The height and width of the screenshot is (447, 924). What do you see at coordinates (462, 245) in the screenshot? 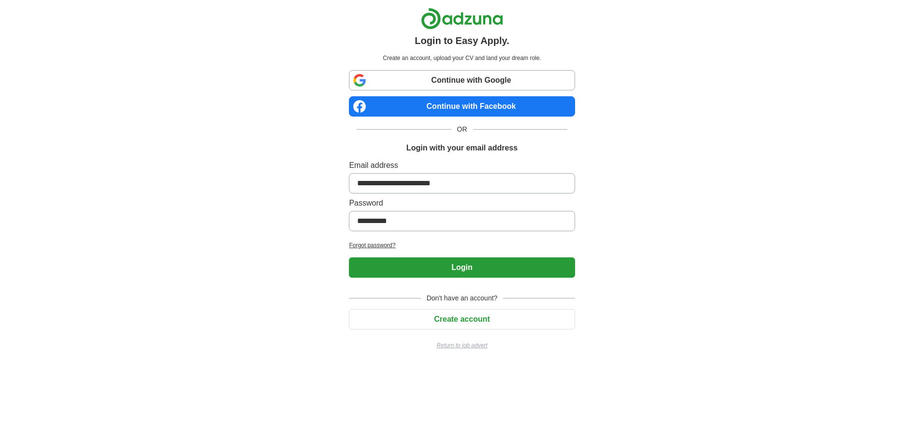
I see `h2: Forgot password?` at bounding box center [462, 245].